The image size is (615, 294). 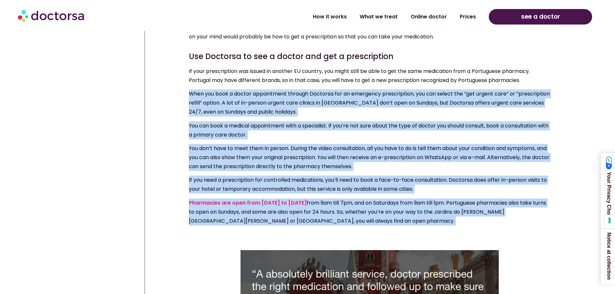 What do you see at coordinates (429, 17) in the screenshot?
I see `a: Online doctor` at bounding box center [429, 17].